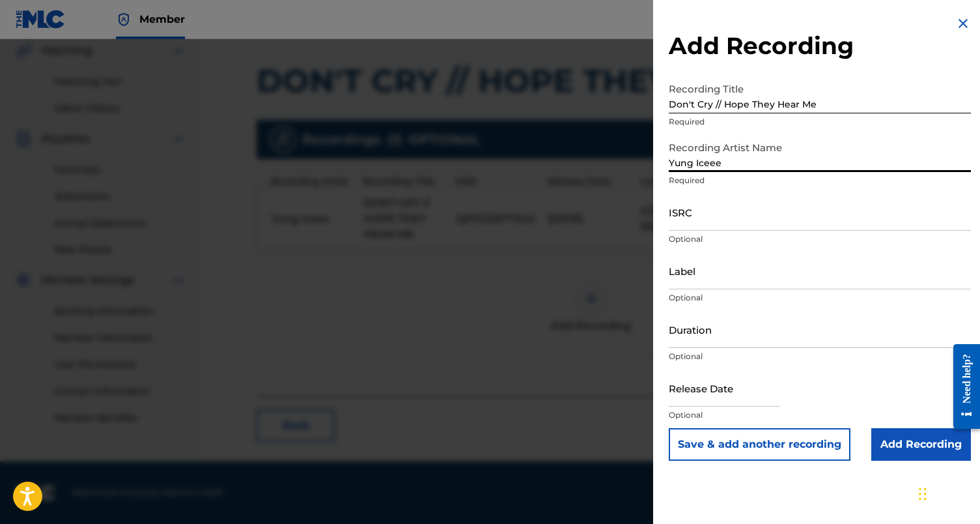 This screenshot has width=980, height=524. Describe the element at coordinates (759, 445) in the screenshot. I see `button: Save & add another recording` at that location.